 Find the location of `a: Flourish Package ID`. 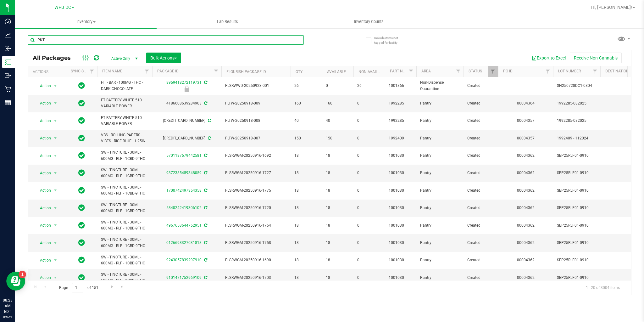

a: Flourish Package ID is located at coordinates (246, 72).